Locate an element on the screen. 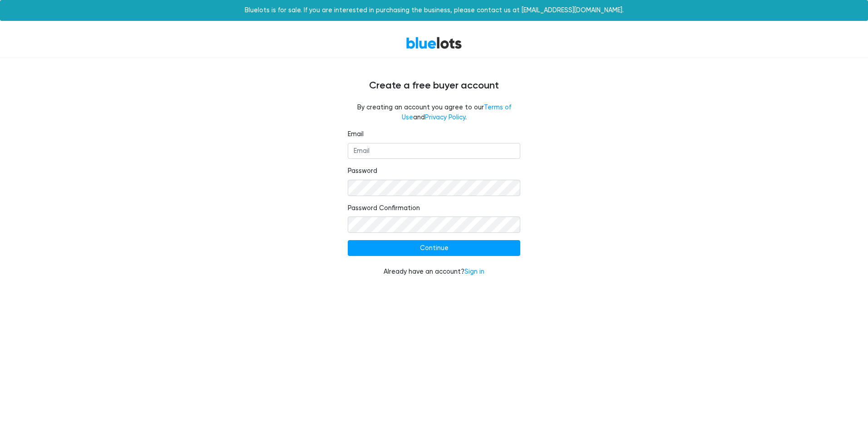 The image size is (868, 433). label: Email is located at coordinates (356, 134).